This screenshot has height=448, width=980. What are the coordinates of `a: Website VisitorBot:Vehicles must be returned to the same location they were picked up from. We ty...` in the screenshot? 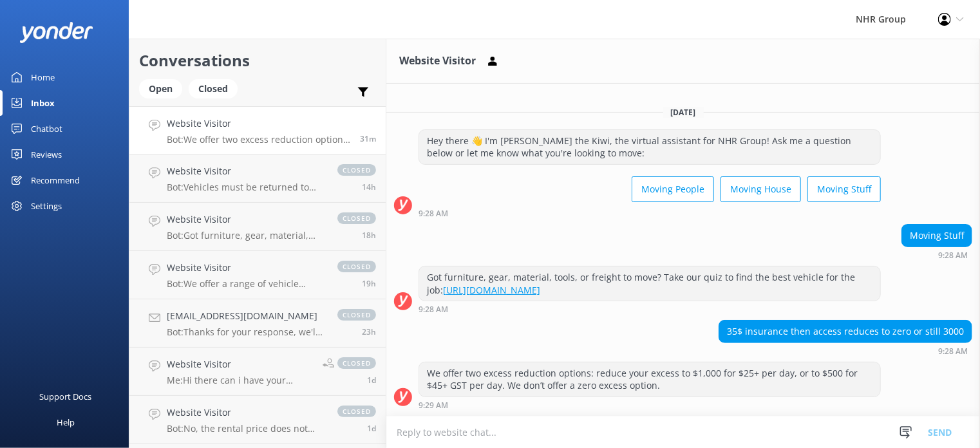 It's located at (258, 179).